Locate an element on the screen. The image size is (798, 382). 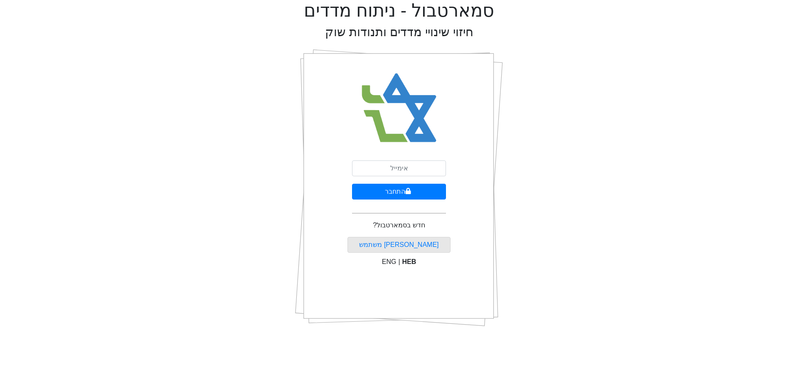
span: ENG is located at coordinates (389, 261).